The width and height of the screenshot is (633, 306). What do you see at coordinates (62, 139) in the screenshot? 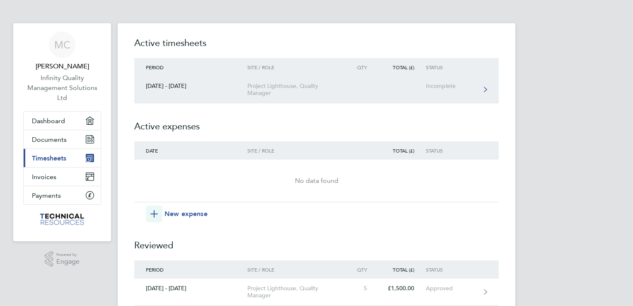
I see `a: Documents` at bounding box center [62, 139].